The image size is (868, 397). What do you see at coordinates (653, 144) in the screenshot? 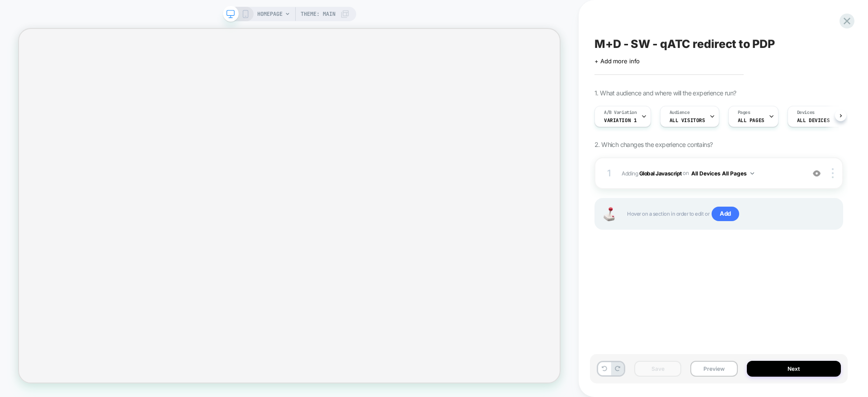
I see `span: 2. Which changes the experience contains?` at bounding box center [653, 144].